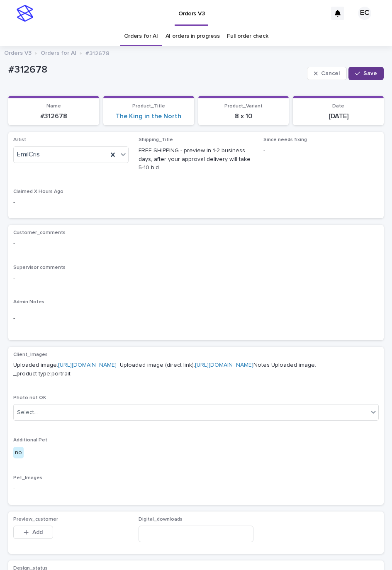  I want to click on span: Preview_customer, so click(36, 520).